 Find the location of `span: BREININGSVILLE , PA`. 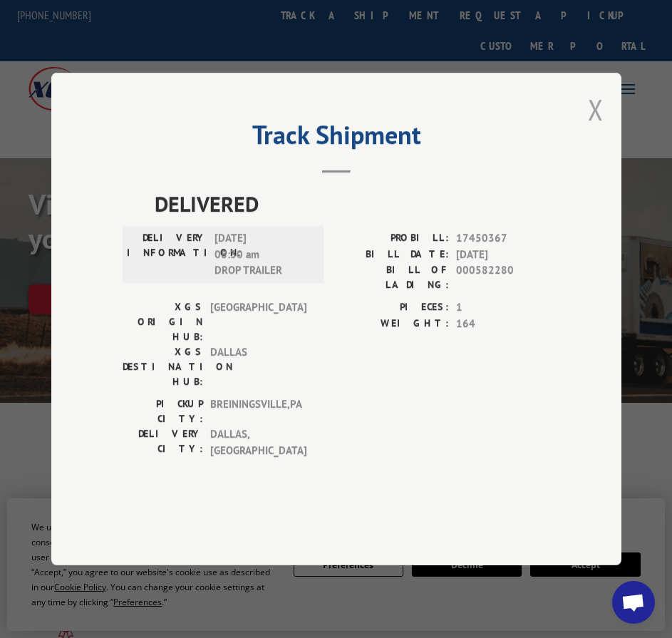

span: BREININGSVILLE , PA is located at coordinates (258, 411).